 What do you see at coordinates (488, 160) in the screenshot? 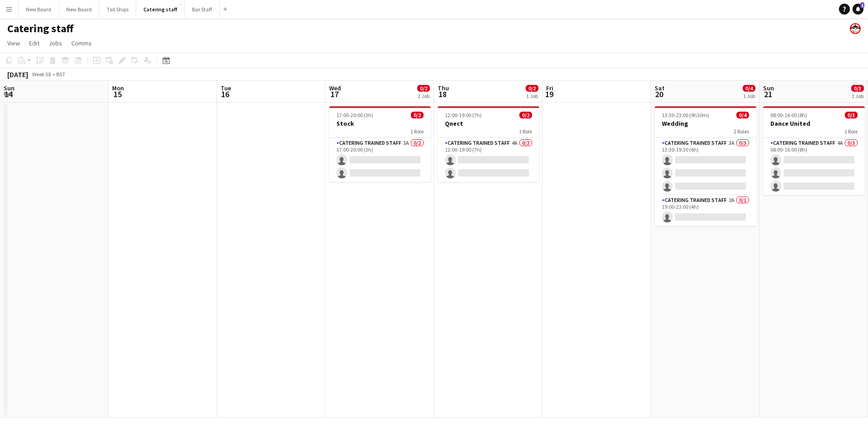
I see `app-card-role: Catering trained staff4A0/212:00-19:00 (7h)` at bounding box center [488, 160].